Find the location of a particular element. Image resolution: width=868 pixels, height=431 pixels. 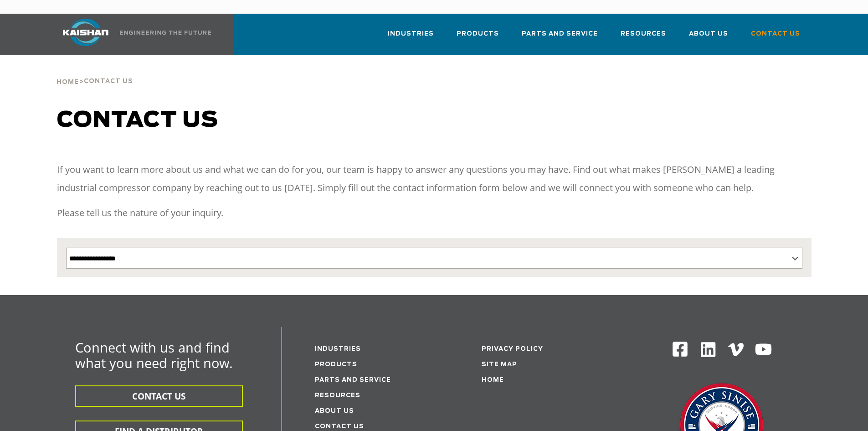

img: Linkedin is located at coordinates (708, 349).